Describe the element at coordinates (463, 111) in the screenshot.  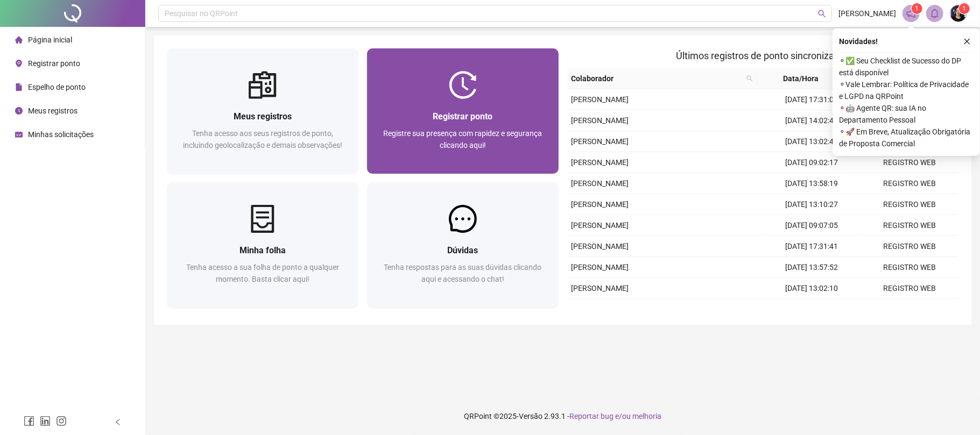
I see `a: Registrar pontoRegistre sua presença com rapidez e segurança clicando aqui!` at that location.